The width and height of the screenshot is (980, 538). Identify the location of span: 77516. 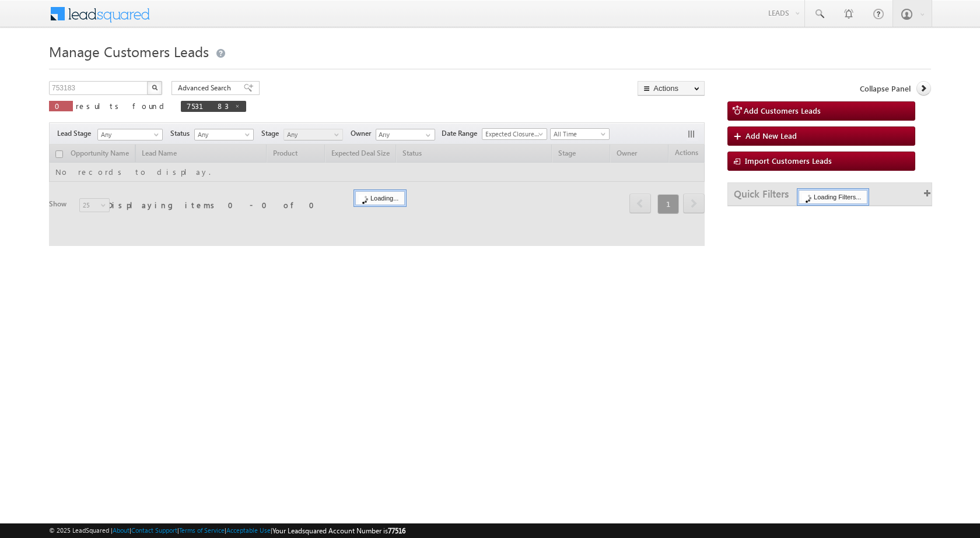
(397, 530).